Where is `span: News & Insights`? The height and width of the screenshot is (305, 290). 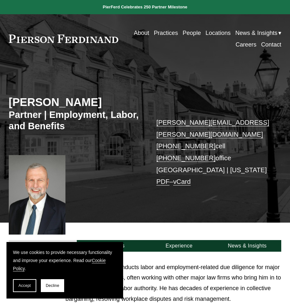 span: News & Insights is located at coordinates (256, 33).